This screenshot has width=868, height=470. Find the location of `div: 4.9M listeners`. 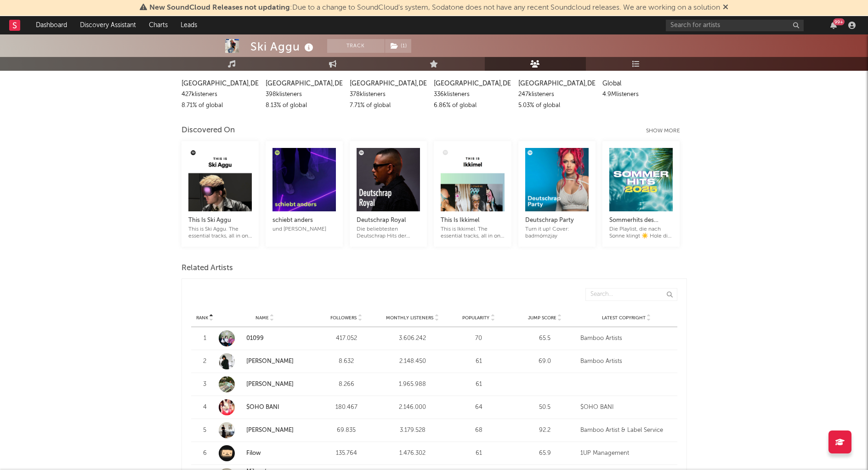

div: 4.9M listeners is located at coordinates (641, 95).